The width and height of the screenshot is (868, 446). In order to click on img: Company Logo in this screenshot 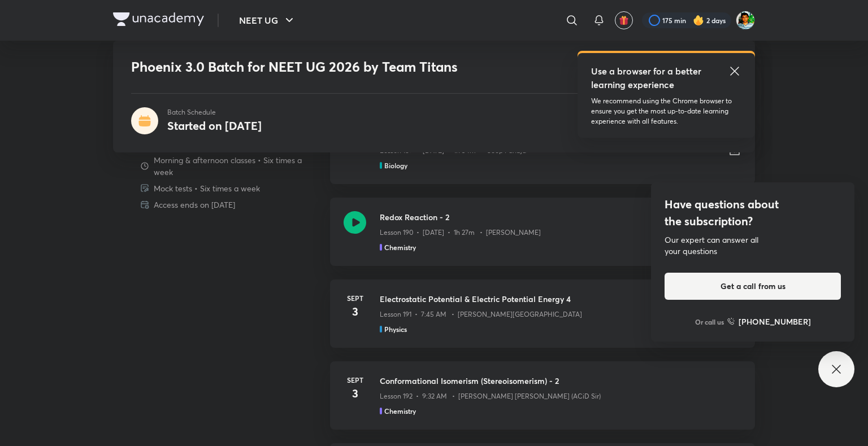, I will do `click(158, 19)`.